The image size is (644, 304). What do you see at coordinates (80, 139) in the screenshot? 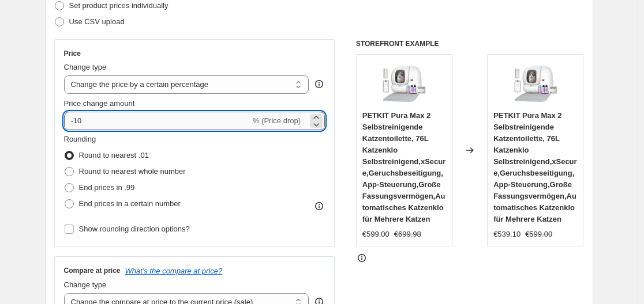
I see `span: Rounding` at bounding box center [80, 139].